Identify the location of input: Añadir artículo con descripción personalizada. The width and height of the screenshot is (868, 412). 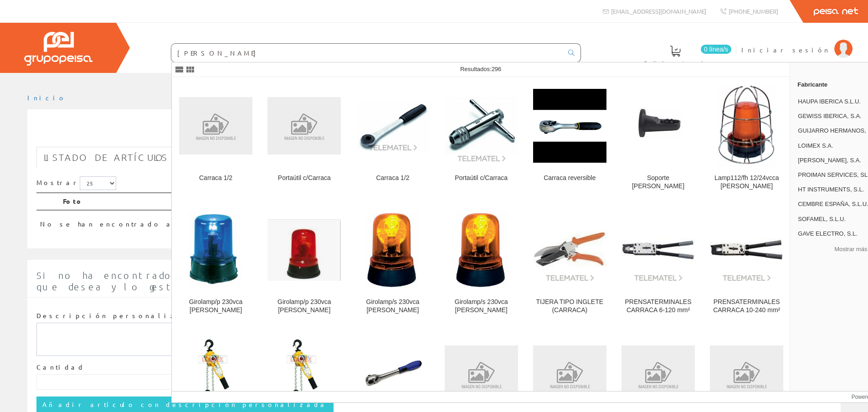
(185, 404).